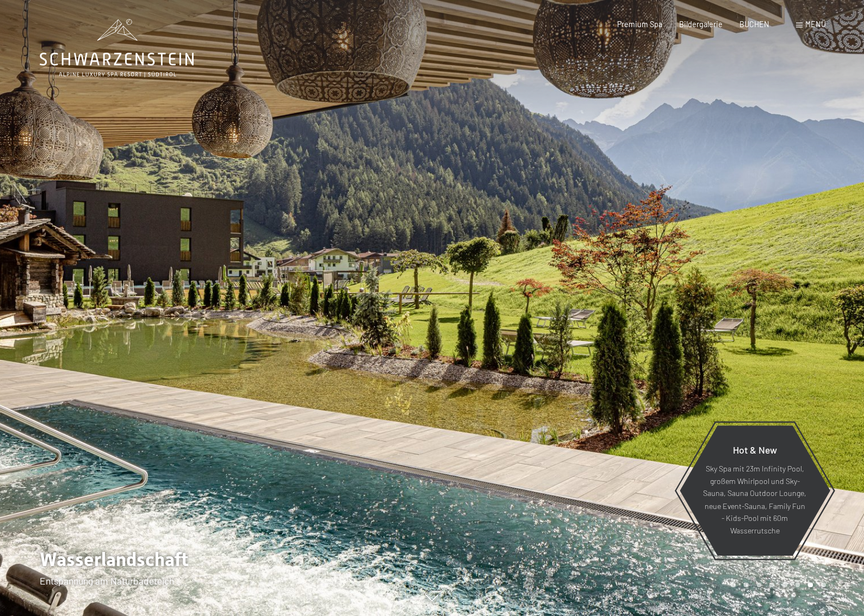  I want to click on div: Carousel Page 8, so click(823, 585).